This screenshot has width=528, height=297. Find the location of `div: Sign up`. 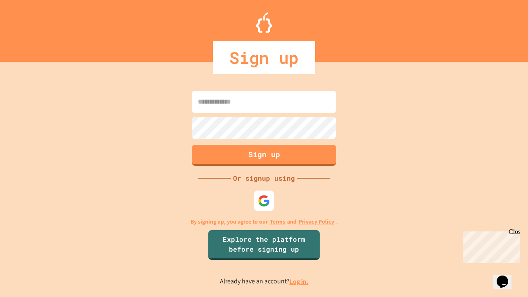

div: Sign up is located at coordinates (264, 58).